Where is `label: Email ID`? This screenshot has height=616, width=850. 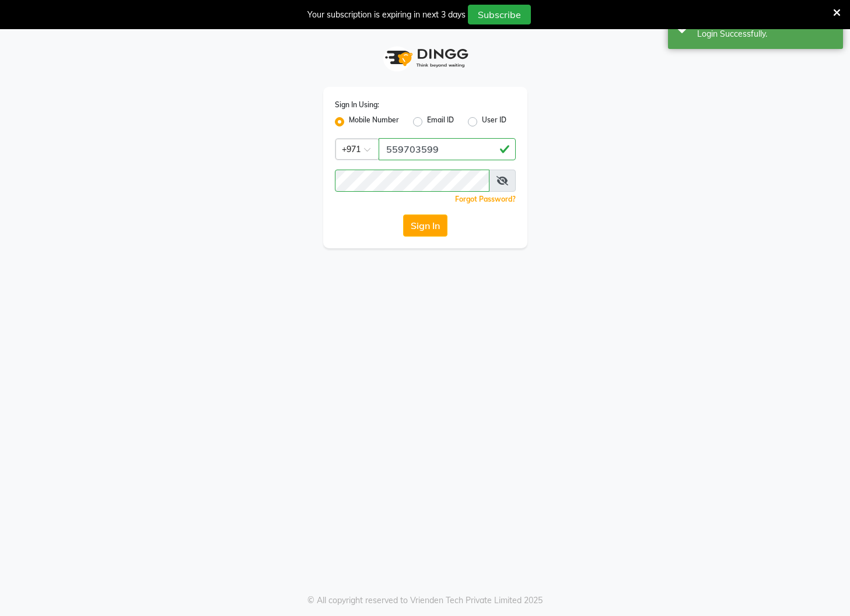 label: Email ID is located at coordinates (441, 122).